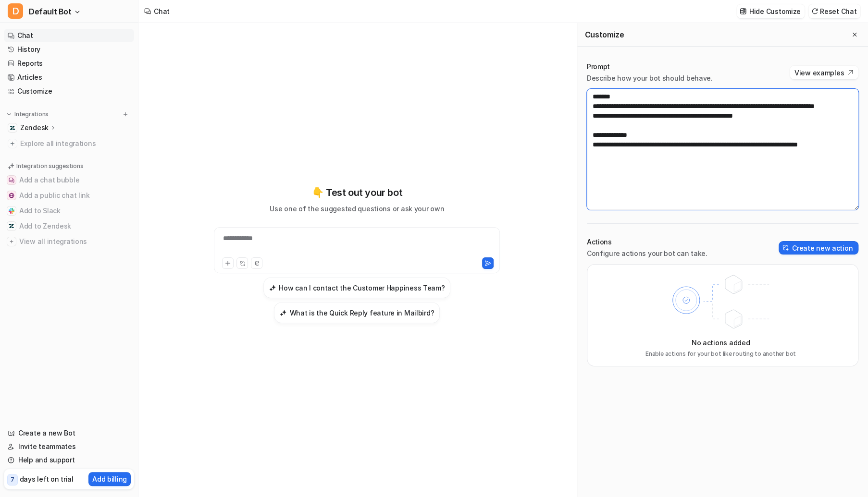 Image resolution: width=868 pixels, height=497 pixels. I want to click on div: Chat, so click(162, 11).